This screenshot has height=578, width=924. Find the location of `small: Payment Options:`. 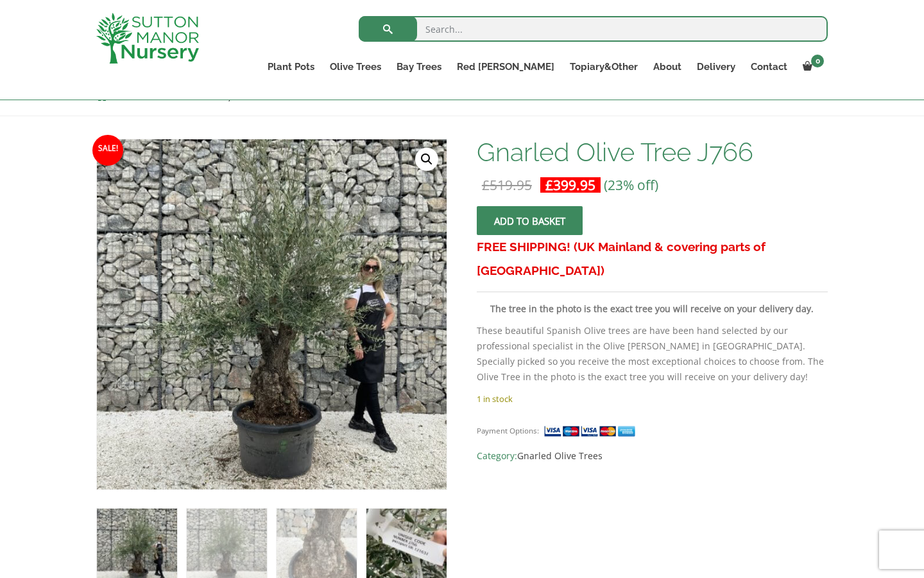

small: Payment Options: is located at coordinates (507, 430).